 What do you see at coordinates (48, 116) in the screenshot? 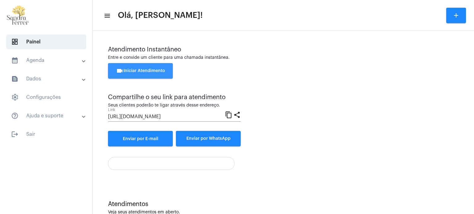
I see `mat-expansion-panel-header: sidenav iconAjuda e suporte` at bounding box center [48, 116].